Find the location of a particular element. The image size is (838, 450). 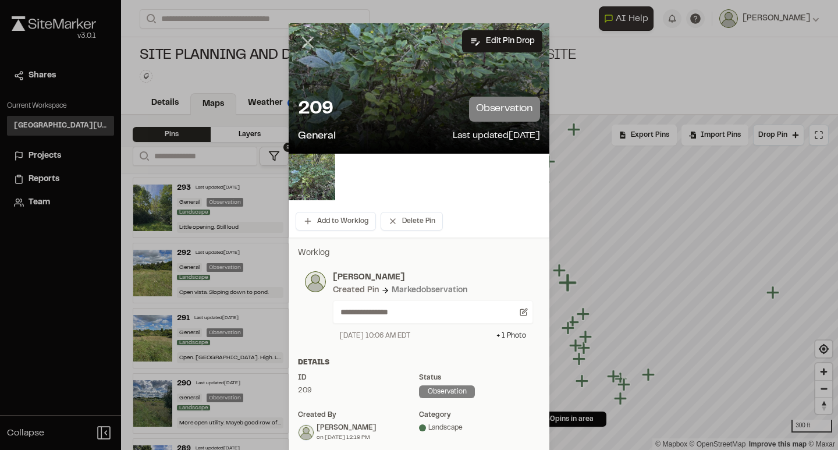

p: 209 is located at coordinates (315, 109).